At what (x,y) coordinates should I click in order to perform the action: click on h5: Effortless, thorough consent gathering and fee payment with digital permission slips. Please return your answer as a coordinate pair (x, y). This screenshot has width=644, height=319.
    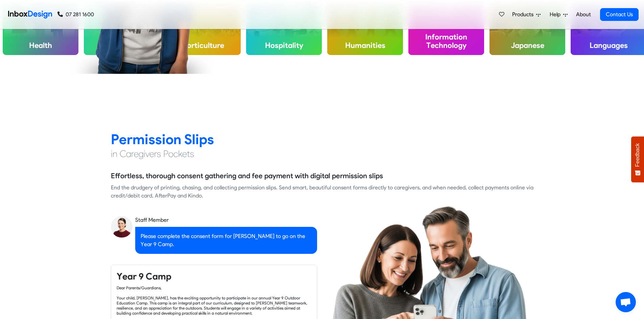
    Looking at the image, I should click on (247, 176).